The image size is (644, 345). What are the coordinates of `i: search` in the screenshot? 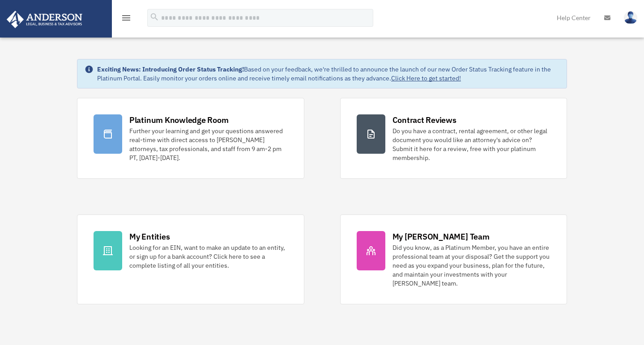 It's located at (155, 17).